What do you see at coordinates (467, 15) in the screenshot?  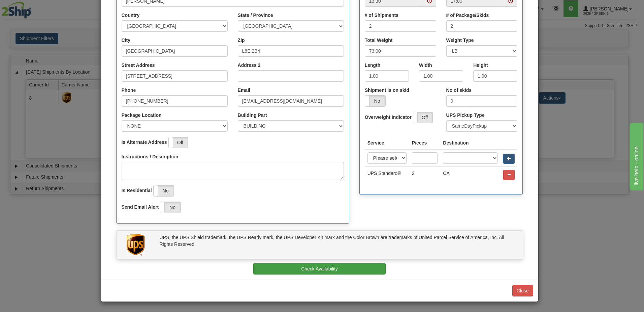 I see `label: # of Package/Skids` at bounding box center [467, 15].